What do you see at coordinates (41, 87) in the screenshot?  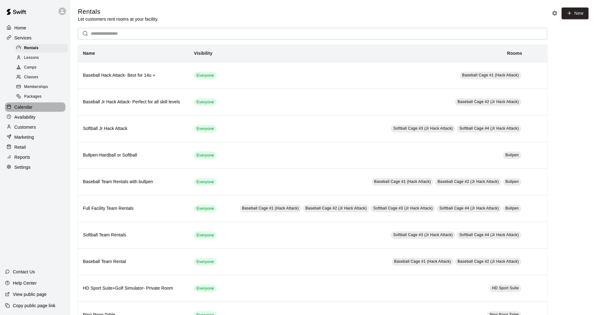 I see `div: Memberships` at bounding box center [41, 87].